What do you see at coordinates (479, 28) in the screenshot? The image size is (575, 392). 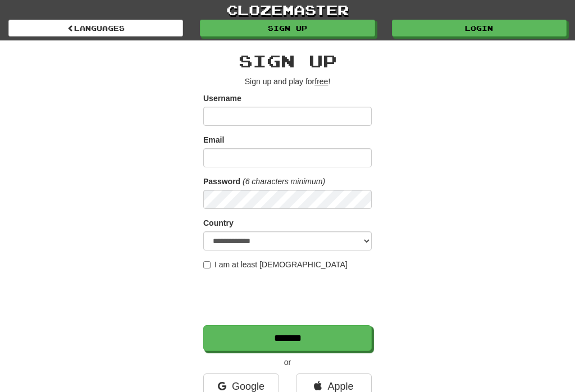 I see `a: Login` at bounding box center [479, 28].